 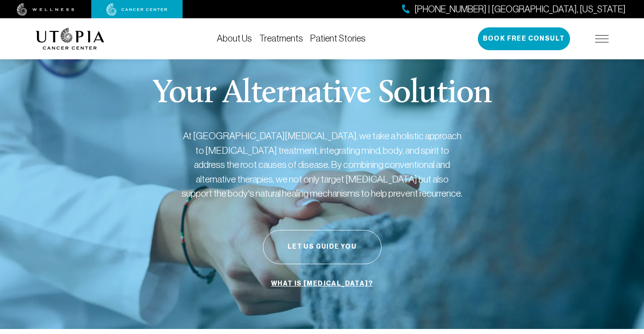 What do you see at coordinates (602, 39) in the screenshot?
I see `img: icon-hamburger` at bounding box center [602, 39].